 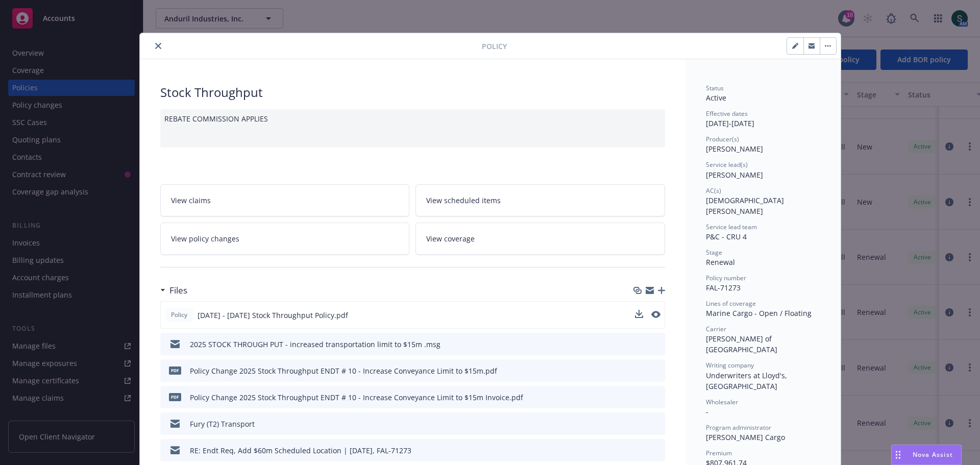 I want to click on span: View claims, so click(x=191, y=200).